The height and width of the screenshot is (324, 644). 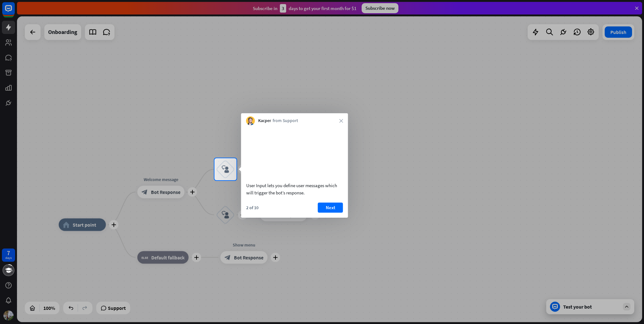 I want to click on span: from Support, so click(x=285, y=120).